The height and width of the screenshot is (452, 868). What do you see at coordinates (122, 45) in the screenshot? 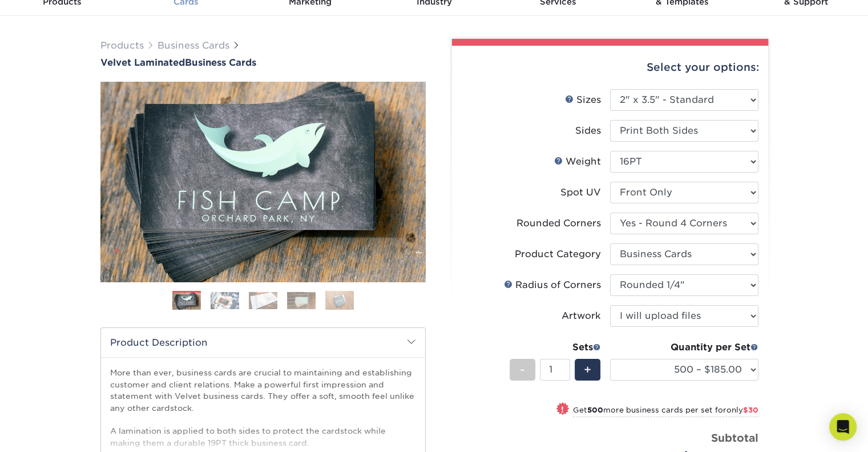
I see `a: Products` at bounding box center [122, 45].